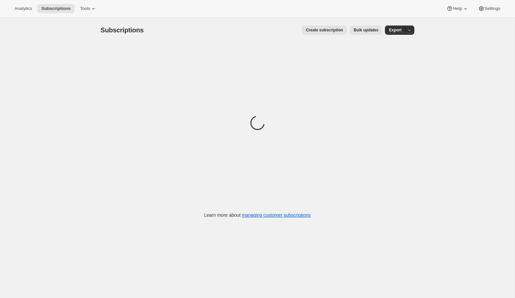 The image size is (515, 298). What do you see at coordinates (493, 9) in the screenshot?
I see `span: Settings` at bounding box center [493, 9].